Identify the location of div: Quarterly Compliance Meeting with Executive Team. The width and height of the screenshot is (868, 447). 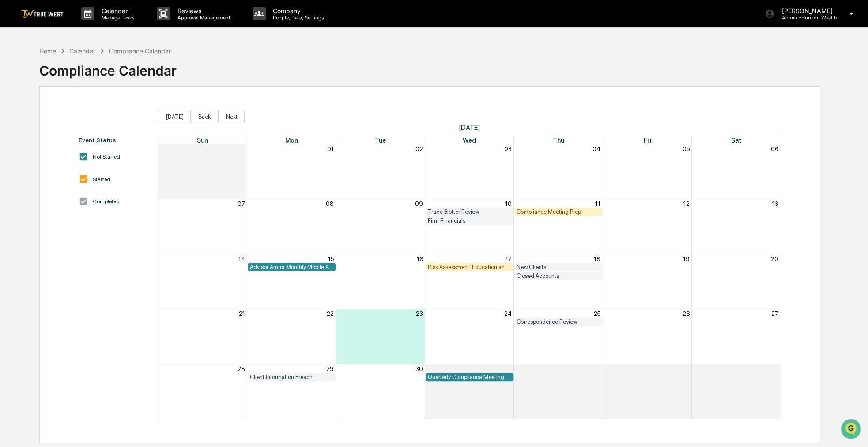
(469, 377).